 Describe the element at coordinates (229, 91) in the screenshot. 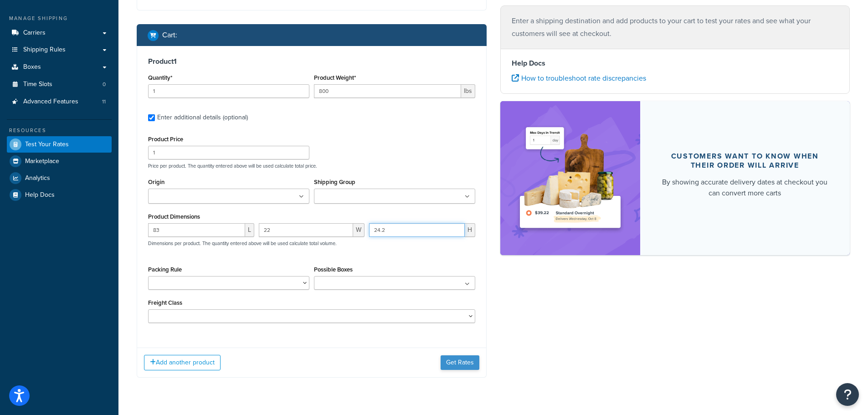

I see `input: 0.0` at that location.